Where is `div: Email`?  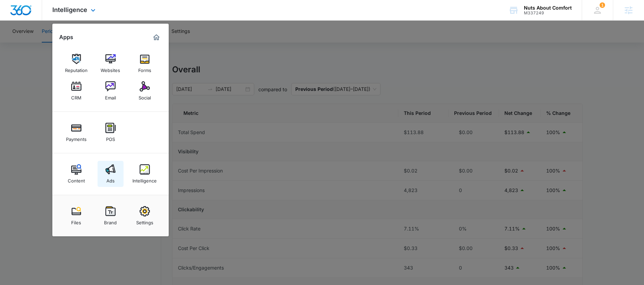
div: Email is located at coordinates (111, 96).